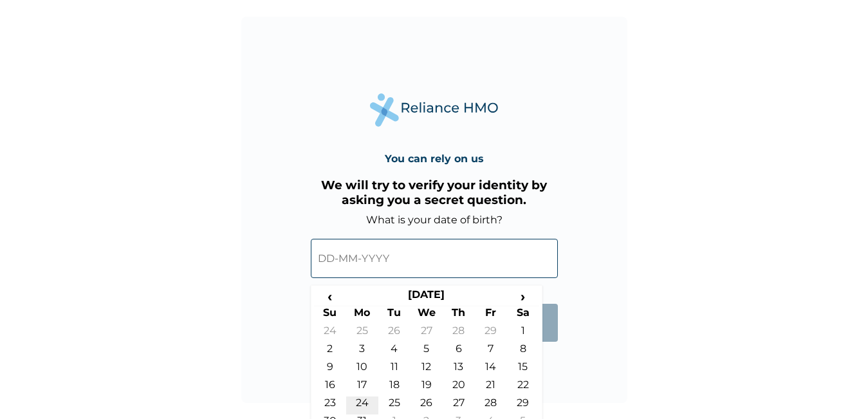 The image size is (868, 419). What do you see at coordinates (427, 352) in the screenshot?
I see `td: 5` at bounding box center [427, 352].